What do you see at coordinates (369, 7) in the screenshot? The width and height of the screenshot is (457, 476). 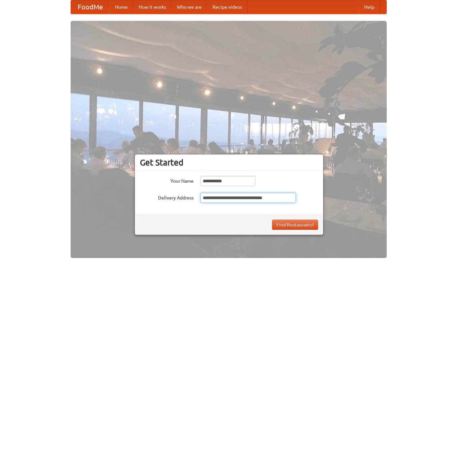 I see `a: Help` at bounding box center [369, 7].